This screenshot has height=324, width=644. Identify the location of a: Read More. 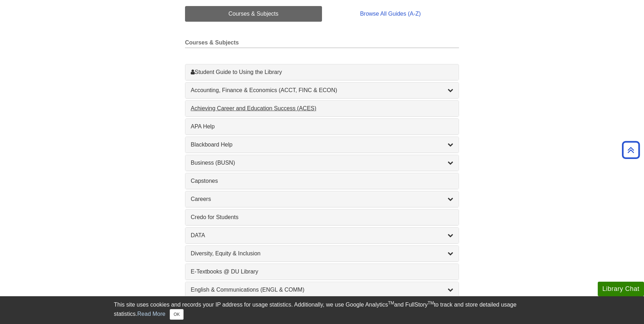
(151, 314).